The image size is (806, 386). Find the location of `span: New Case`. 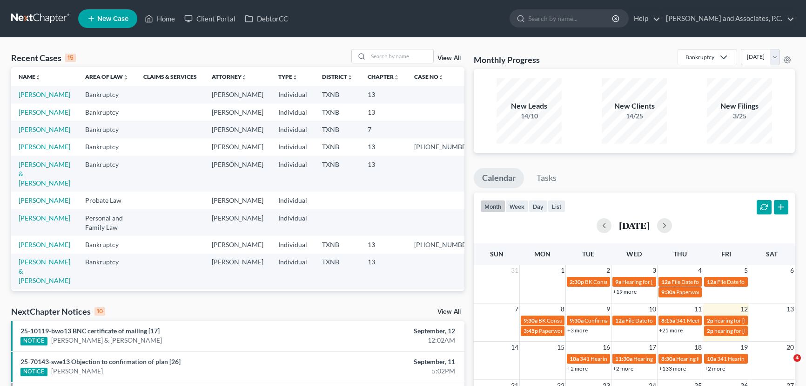

span: New Case is located at coordinates (113, 19).